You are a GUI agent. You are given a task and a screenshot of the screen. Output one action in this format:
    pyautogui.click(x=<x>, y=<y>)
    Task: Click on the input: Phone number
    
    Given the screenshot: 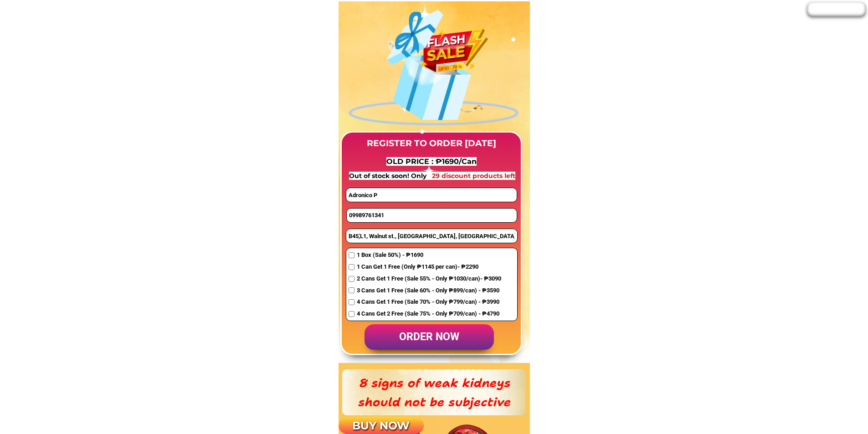 What is the action you would take?
    pyautogui.click(x=431, y=215)
    